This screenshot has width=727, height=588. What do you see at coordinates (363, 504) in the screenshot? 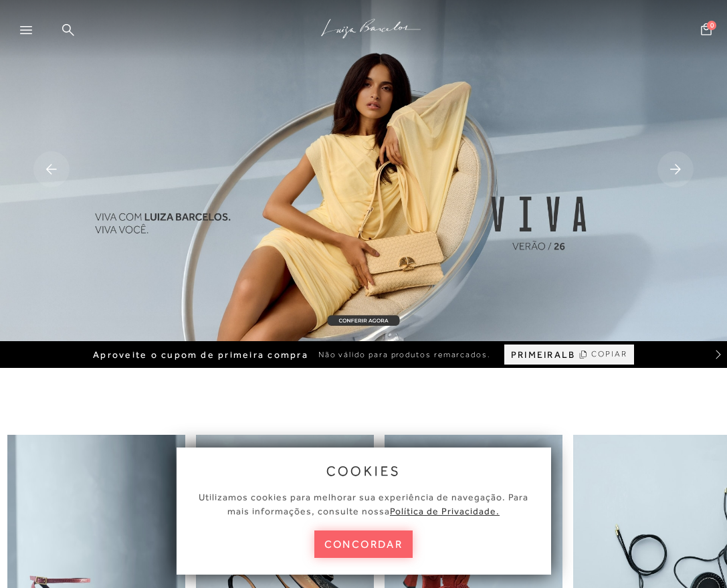
I see `span: Utilizamos cookies para melhorar sua experiência de navegação. Para mais informações, consulte nossa` at bounding box center [363, 504].